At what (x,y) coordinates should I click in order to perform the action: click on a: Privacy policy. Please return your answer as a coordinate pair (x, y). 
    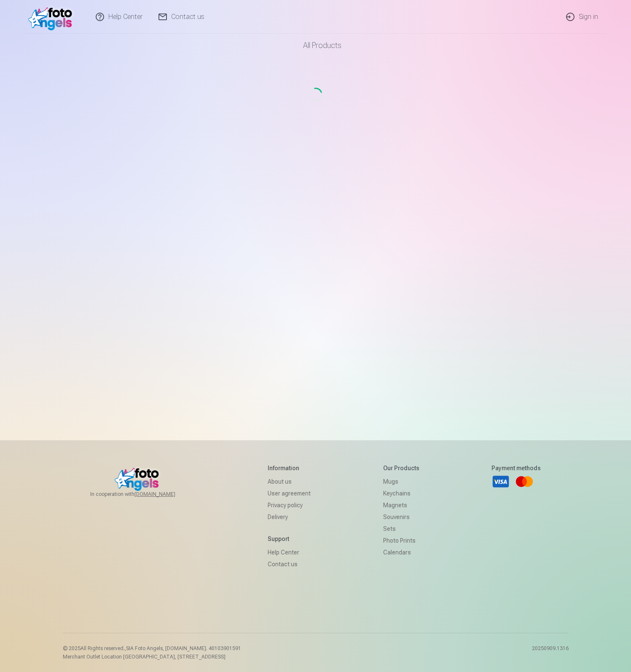
    Looking at the image, I should click on (289, 505).